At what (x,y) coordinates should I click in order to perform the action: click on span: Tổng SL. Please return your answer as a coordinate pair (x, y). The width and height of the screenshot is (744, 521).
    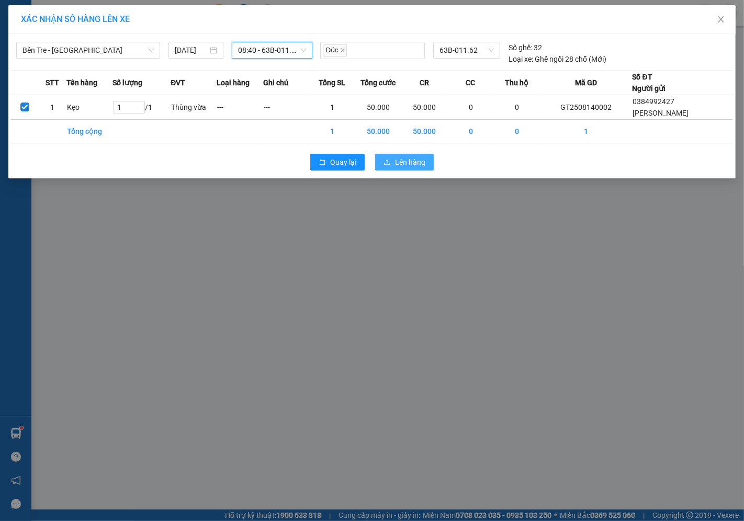
    Looking at the image, I should click on (332, 83).